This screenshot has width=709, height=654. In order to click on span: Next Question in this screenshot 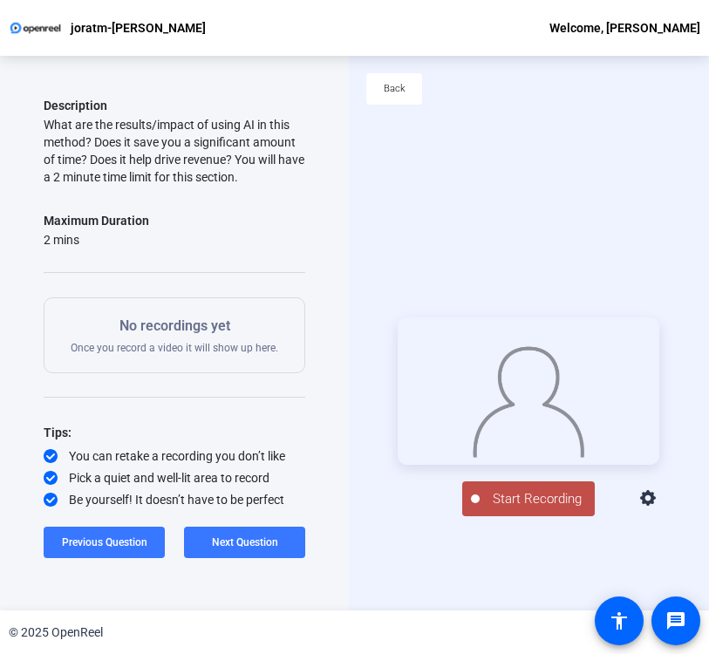, I will do `click(245, 543)`.